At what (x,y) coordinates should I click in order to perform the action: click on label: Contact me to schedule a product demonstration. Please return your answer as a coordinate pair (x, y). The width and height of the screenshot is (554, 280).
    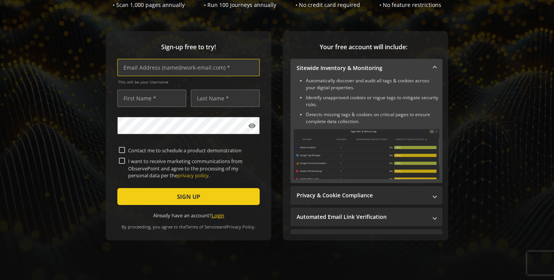
    Looking at the image, I should click on (192, 151).